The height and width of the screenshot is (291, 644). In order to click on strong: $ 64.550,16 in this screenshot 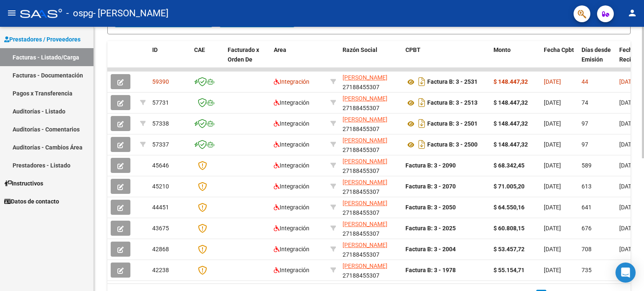, I will do `click(509, 207)`.